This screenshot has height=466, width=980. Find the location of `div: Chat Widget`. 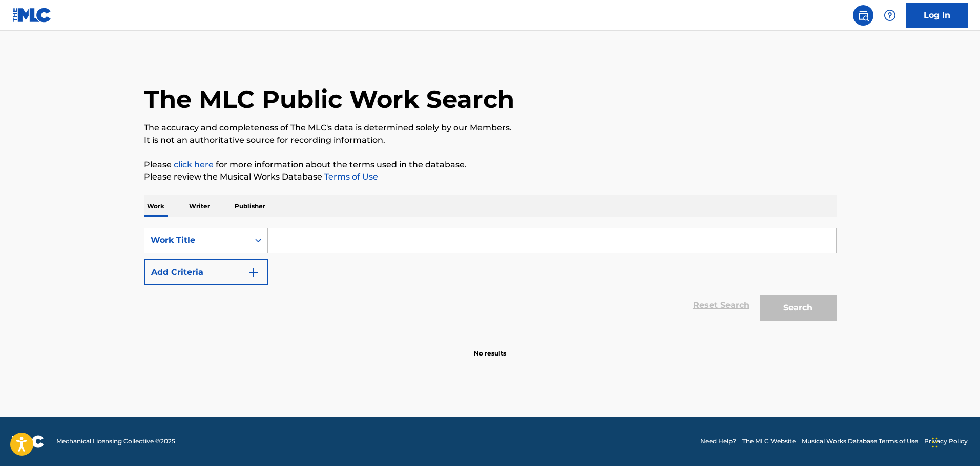

div: Chat Widget is located at coordinates (954, 442).